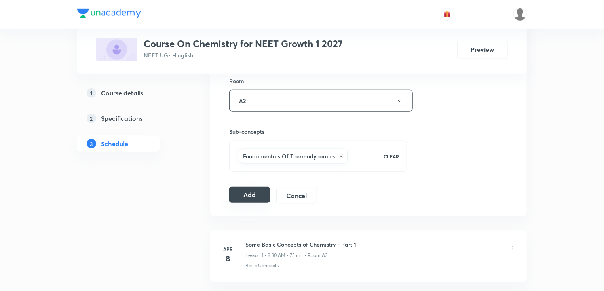 The image size is (604, 291). What do you see at coordinates (262, 266) in the screenshot?
I see `p: Basic Concepts` at bounding box center [262, 266].